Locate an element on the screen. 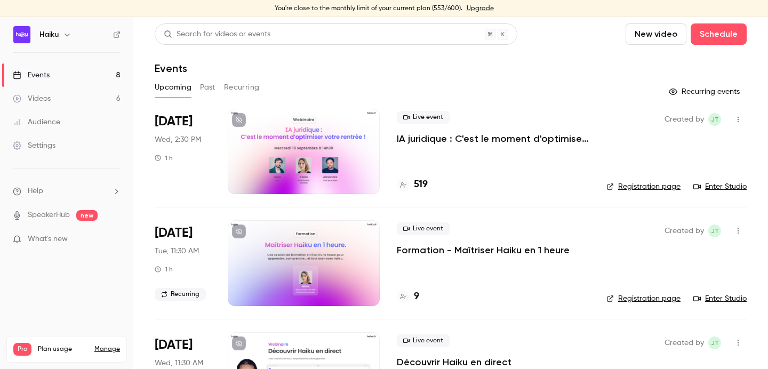 The width and height of the screenshot is (768, 369). p: Découvrir Haiku en direct is located at coordinates (454, 362).